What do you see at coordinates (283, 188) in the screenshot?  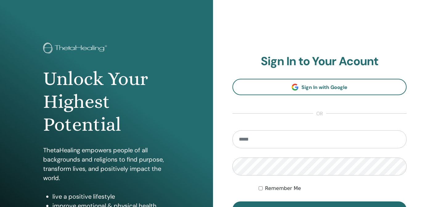 I see `label: Remember Me` at bounding box center [283, 188].